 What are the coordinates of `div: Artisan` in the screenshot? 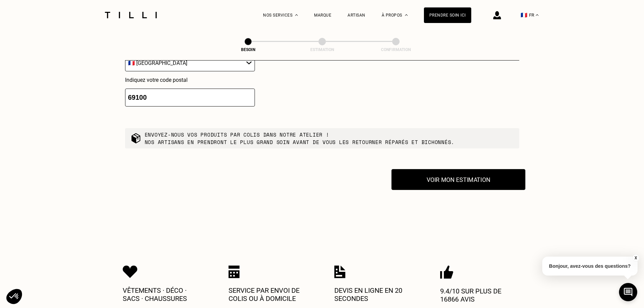 It's located at (356, 15).